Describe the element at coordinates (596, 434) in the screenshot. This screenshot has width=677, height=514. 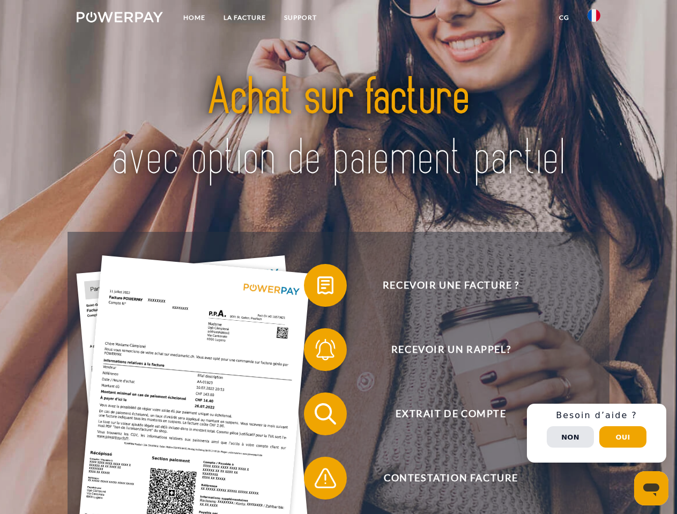
I see `div: Schnellhilfe` at that location.